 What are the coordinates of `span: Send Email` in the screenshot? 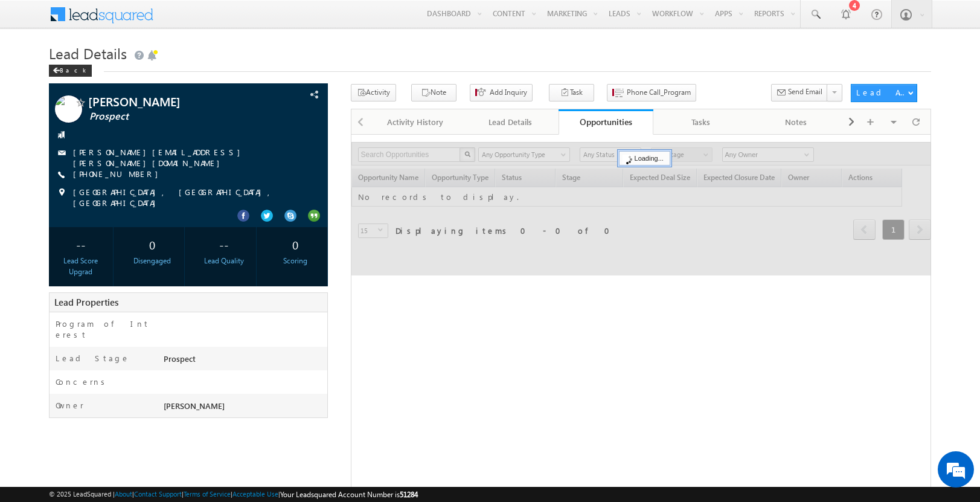 It's located at (805, 92).